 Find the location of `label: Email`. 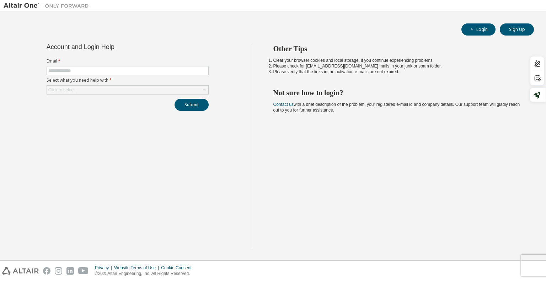

label: Email is located at coordinates (128, 61).